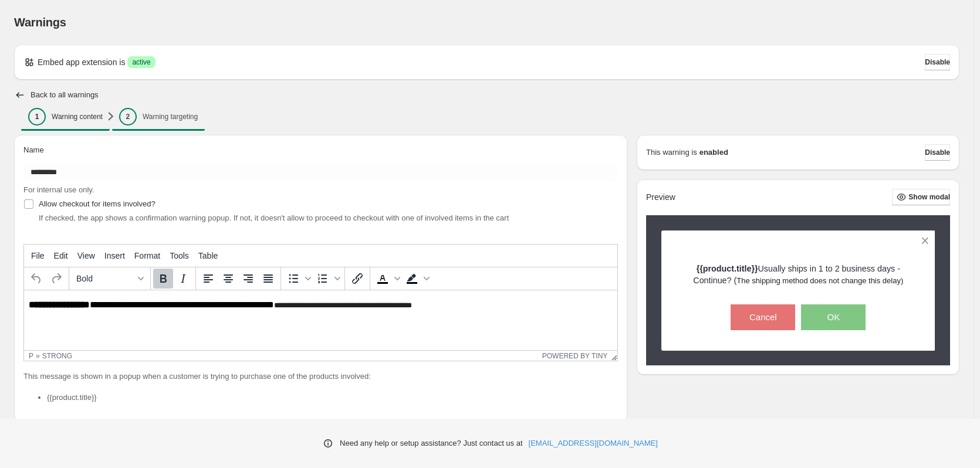 This screenshot has height=468, width=980. I want to click on span: Table, so click(208, 256).